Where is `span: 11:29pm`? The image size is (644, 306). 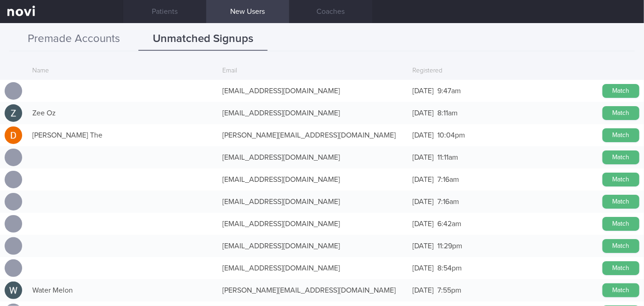 span: 11:29pm is located at coordinates (450, 246).